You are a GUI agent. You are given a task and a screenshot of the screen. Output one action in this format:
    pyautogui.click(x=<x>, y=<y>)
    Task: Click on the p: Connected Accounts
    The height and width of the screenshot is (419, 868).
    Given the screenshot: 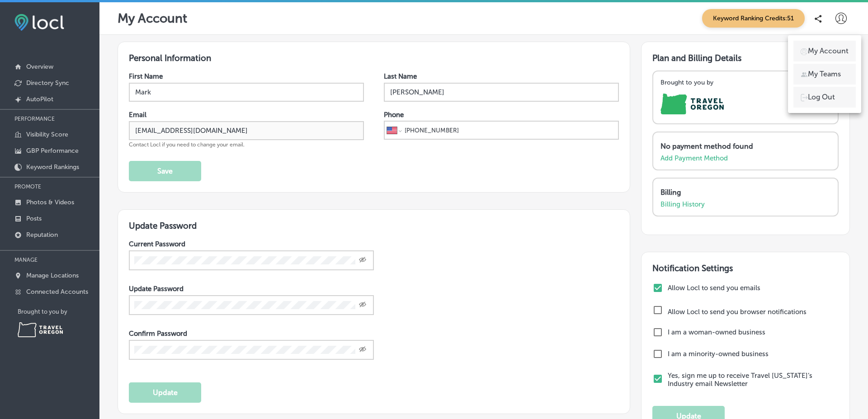 What is the action you would take?
    pyautogui.click(x=57, y=292)
    